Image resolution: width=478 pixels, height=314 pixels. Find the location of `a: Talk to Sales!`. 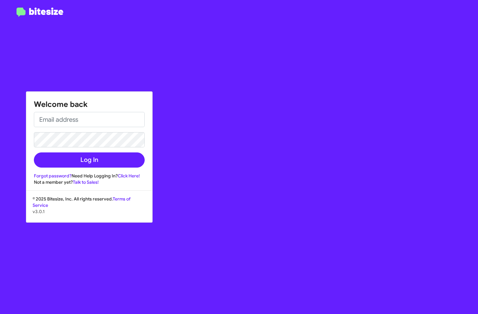

a: Talk to Sales! is located at coordinates (86, 182).